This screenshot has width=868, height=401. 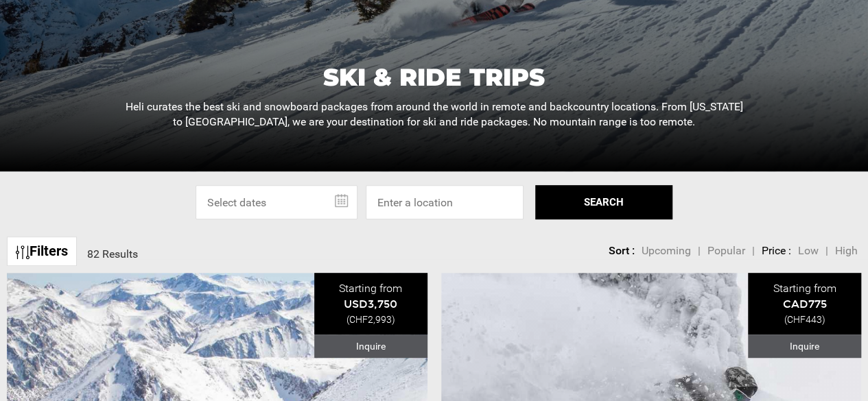 What do you see at coordinates (41, 251) in the screenshot?
I see `a: Filters` at bounding box center [41, 251].